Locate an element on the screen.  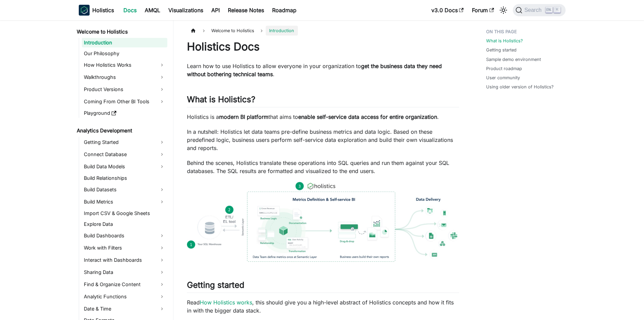
a: Build Data Models is located at coordinates (124, 166).